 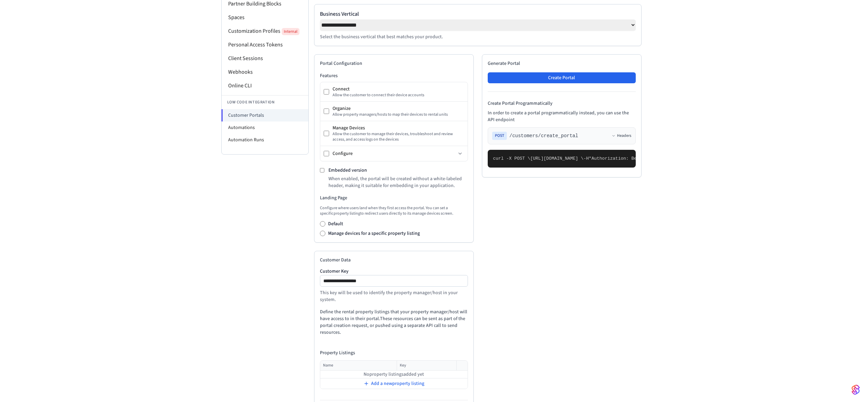 What do you see at coordinates (265, 58) in the screenshot?
I see `li: Client Sessions` at bounding box center [265, 58].